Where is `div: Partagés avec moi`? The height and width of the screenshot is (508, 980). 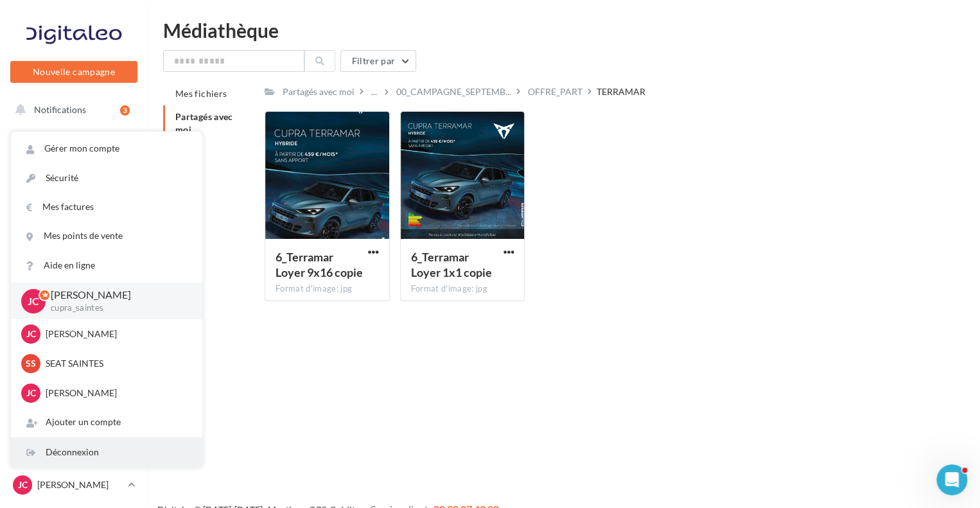 div: Partagés avec moi is located at coordinates (318, 91).